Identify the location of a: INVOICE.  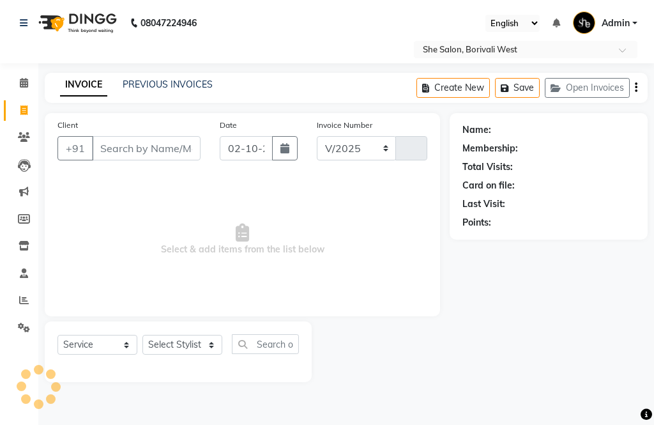
(84, 85).